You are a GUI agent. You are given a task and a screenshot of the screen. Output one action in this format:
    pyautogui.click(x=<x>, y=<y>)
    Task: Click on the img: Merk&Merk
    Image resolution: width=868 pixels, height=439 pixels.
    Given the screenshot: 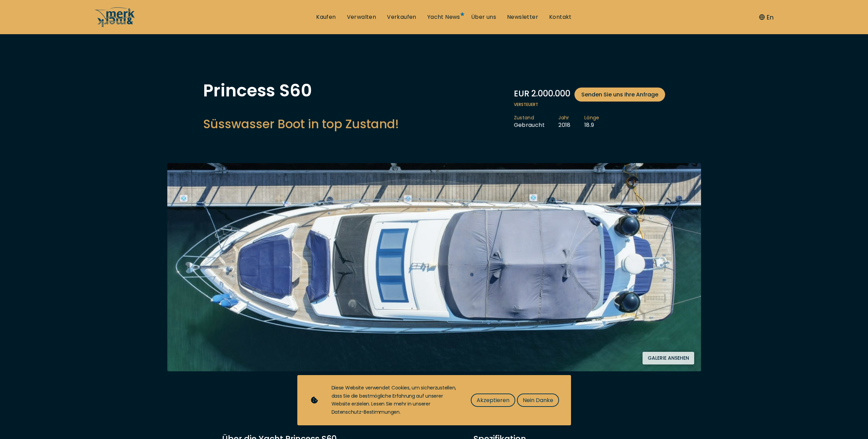 What is the action you would take?
    pyautogui.click(x=434, y=267)
    